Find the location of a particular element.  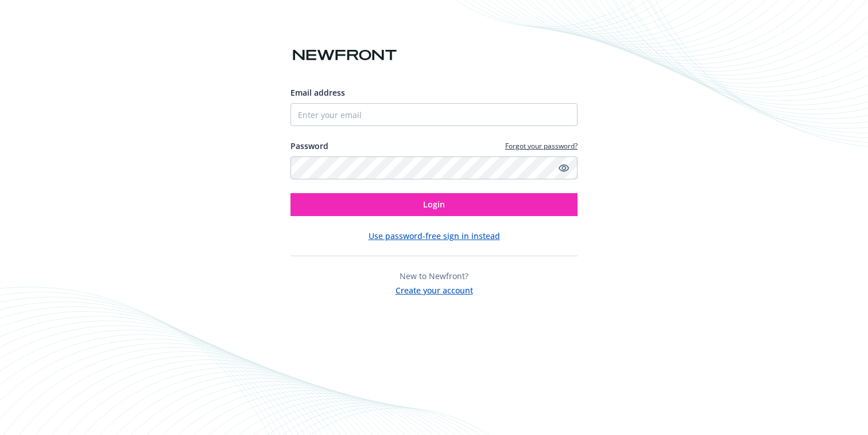

label: Password is located at coordinates (310, 146).